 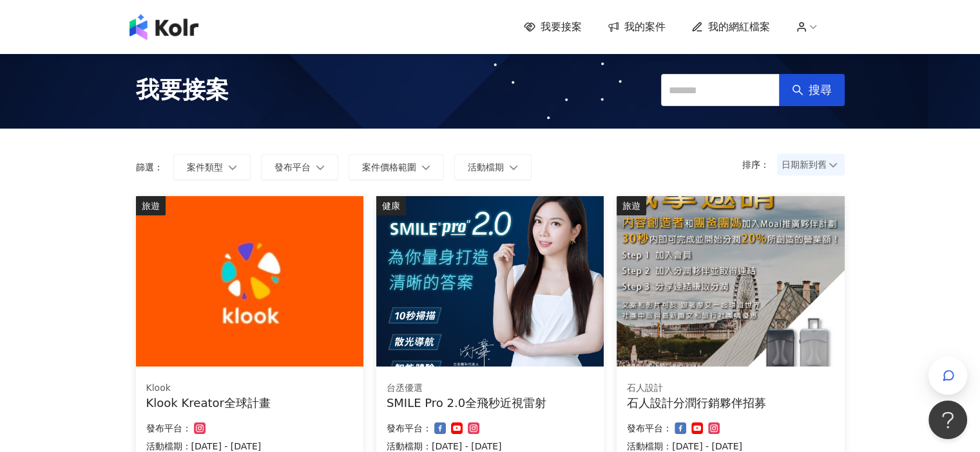 What do you see at coordinates (797, 90) in the screenshot?
I see `span: search` at bounding box center [797, 90].